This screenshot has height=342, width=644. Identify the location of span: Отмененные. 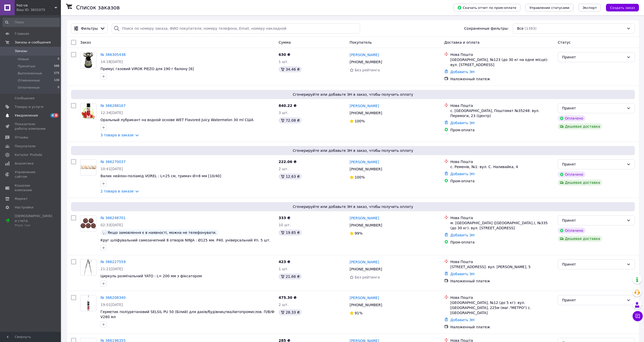
(29, 80).